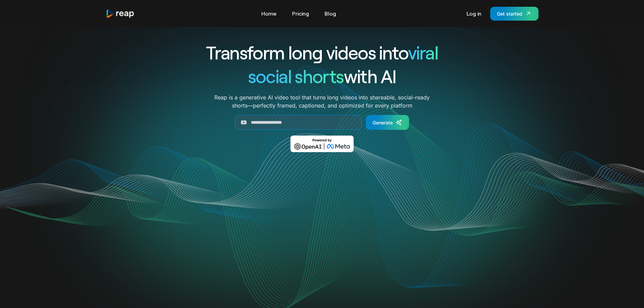 The image size is (644, 308). Describe the element at coordinates (296, 76) in the screenshot. I see `span: social shorts` at that location.